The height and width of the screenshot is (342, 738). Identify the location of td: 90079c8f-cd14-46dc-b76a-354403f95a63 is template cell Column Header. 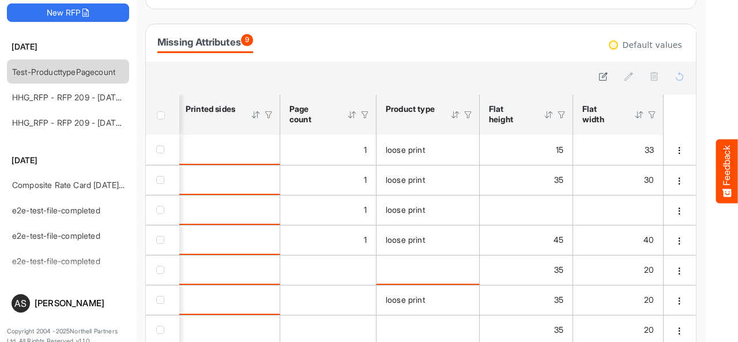
(680, 270).